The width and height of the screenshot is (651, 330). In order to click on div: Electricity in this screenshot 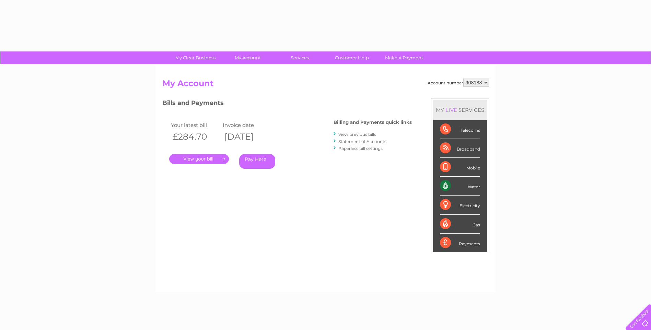, I will do `click(460, 205)`.